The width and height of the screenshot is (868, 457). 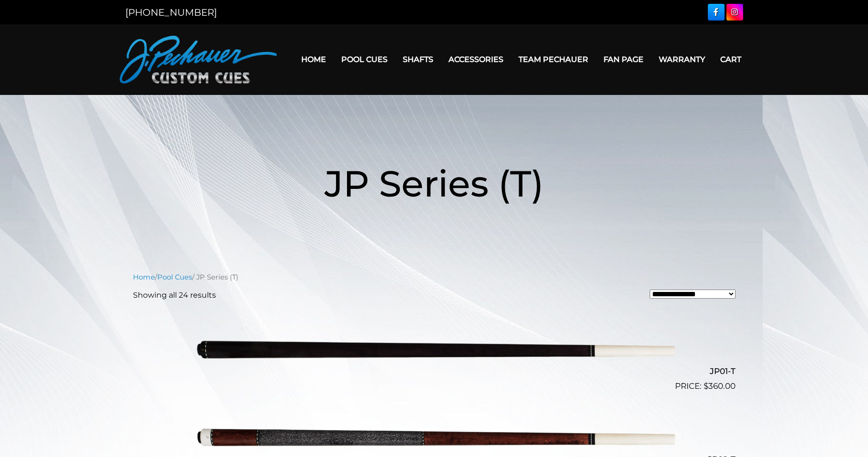 What do you see at coordinates (719, 386) in the screenshot?
I see `bdi: 360.00` at bounding box center [719, 386].